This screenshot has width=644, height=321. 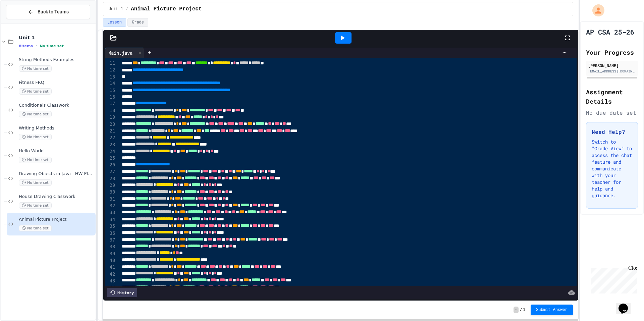 I want to click on div: 40, so click(x=110, y=260).